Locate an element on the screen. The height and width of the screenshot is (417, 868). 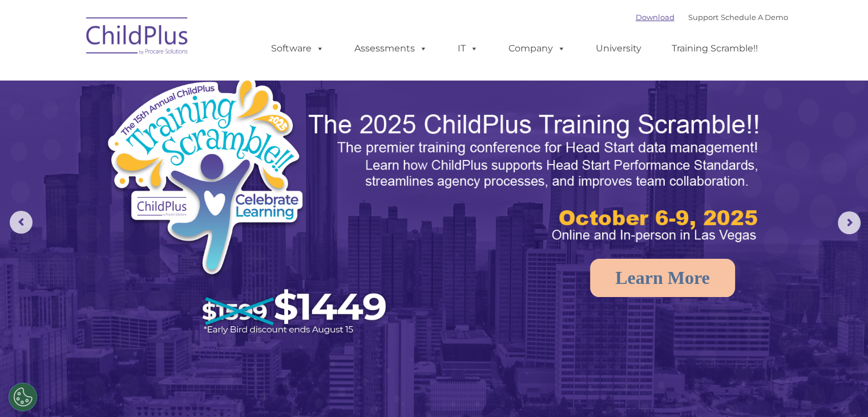
a: Download is located at coordinates (655, 17).